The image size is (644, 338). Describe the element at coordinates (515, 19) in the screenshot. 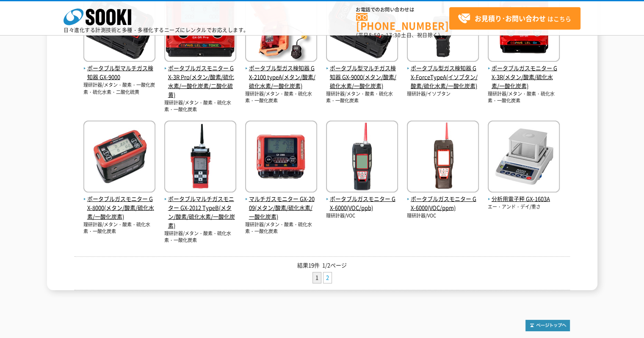

I see `span: はこちら` at that location.